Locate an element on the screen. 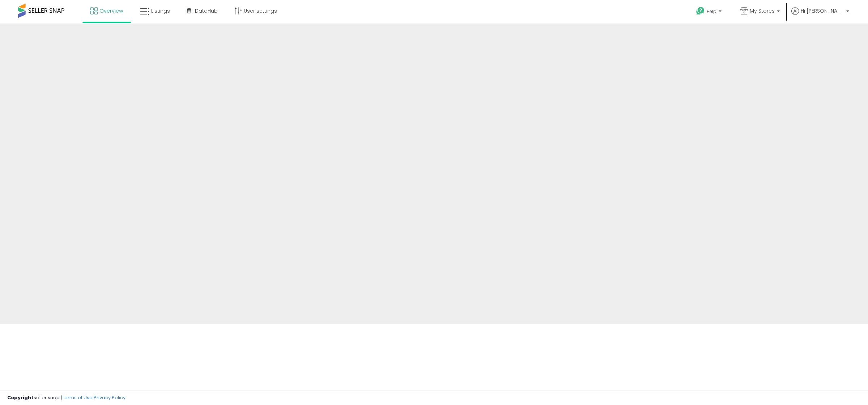  span: Overview is located at coordinates (111, 11).